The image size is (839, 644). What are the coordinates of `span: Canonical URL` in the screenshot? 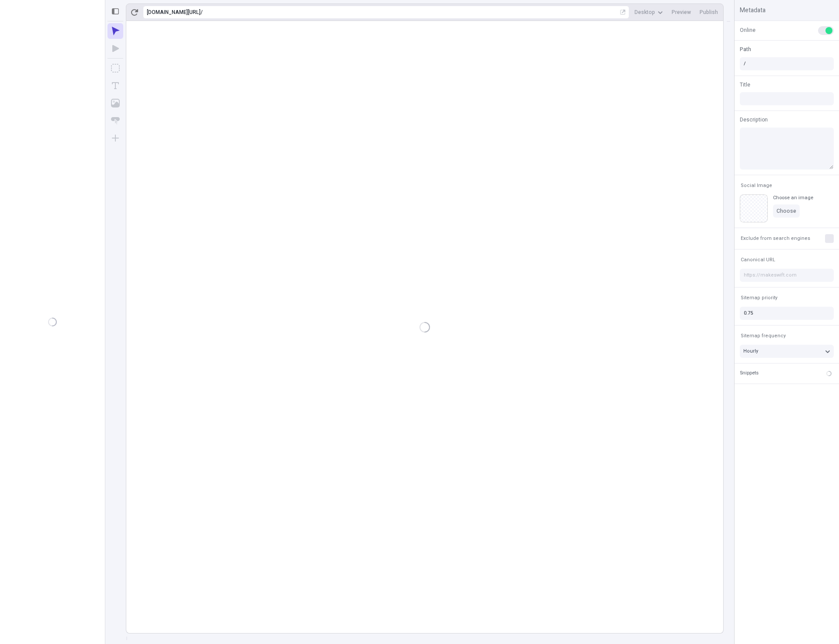 It's located at (757, 259).